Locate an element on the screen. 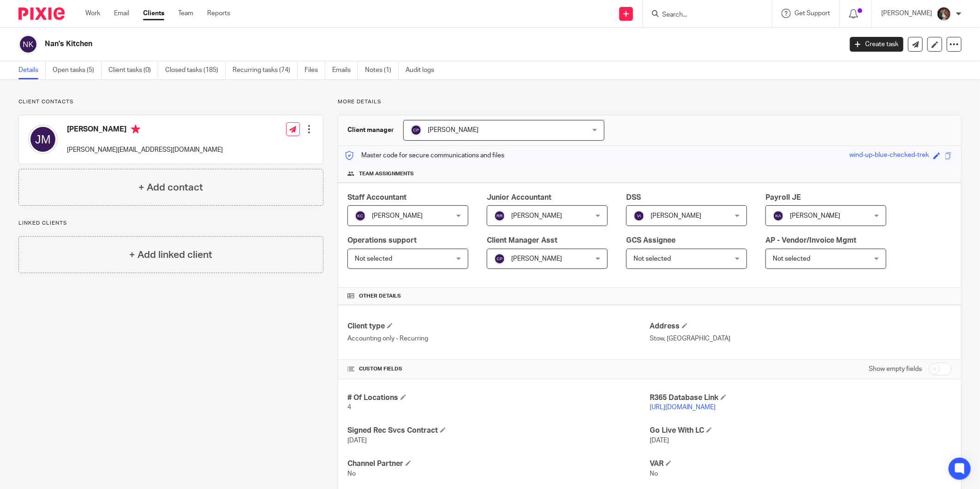  a: Create task is located at coordinates (877, 44).